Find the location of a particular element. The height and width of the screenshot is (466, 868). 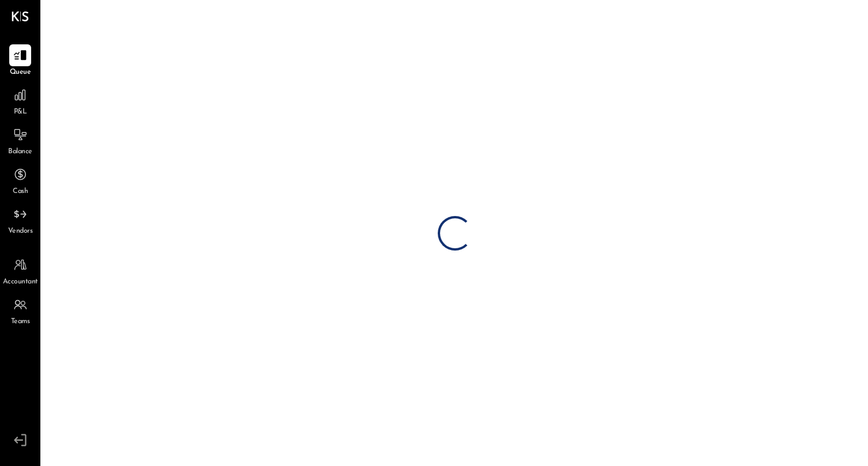

span: Vendors is located at coordinates (21, 232).